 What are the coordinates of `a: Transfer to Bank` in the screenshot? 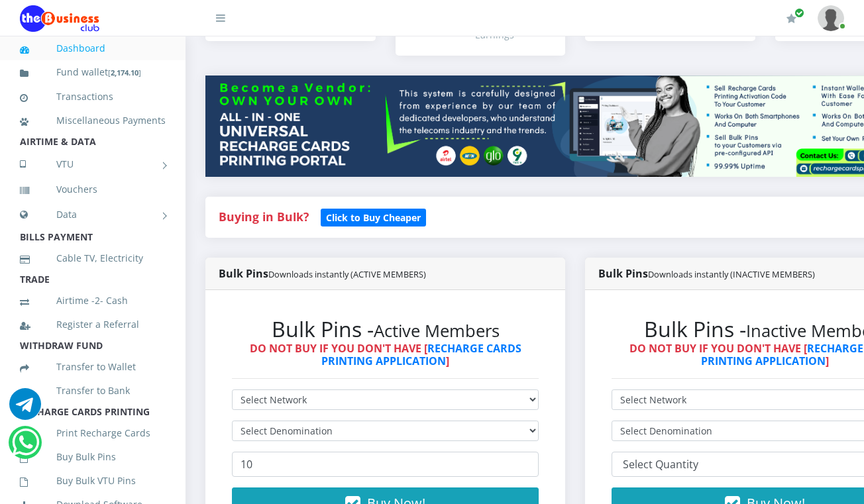 It's located at (93, 391).